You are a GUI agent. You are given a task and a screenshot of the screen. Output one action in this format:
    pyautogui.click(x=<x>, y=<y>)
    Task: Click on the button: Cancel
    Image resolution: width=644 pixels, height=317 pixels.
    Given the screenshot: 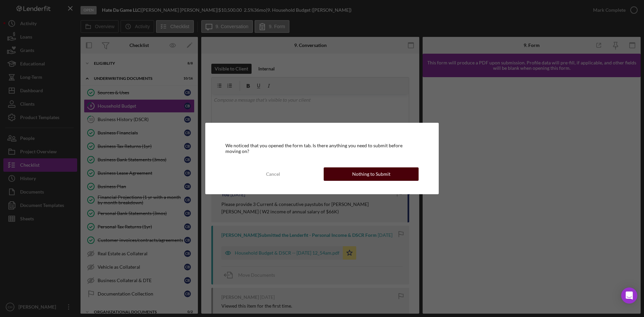 What is the action you would take?
    pyautogui.click(x=273, y=174)
    